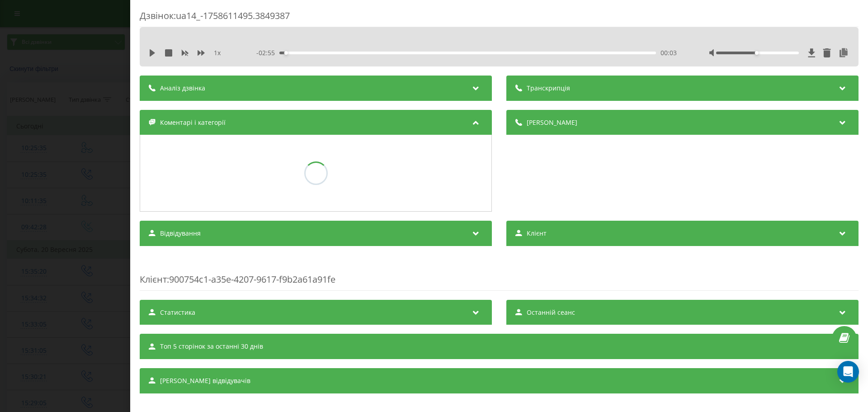 The height and width of the screenshot is (412, 868). Describe the element at coordinates (217, 53) in the screenshot. I see `span: 1 x` at that location.